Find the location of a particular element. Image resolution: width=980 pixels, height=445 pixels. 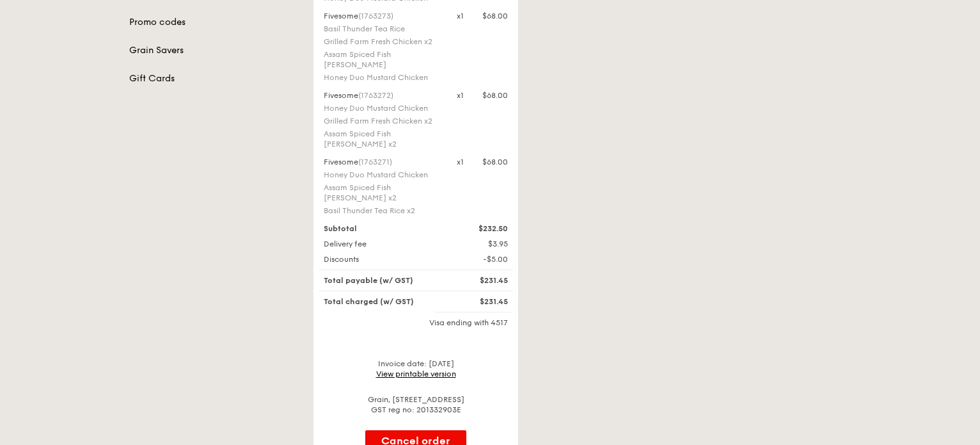

div: -$5.00 is located at coordinates (482, 259).